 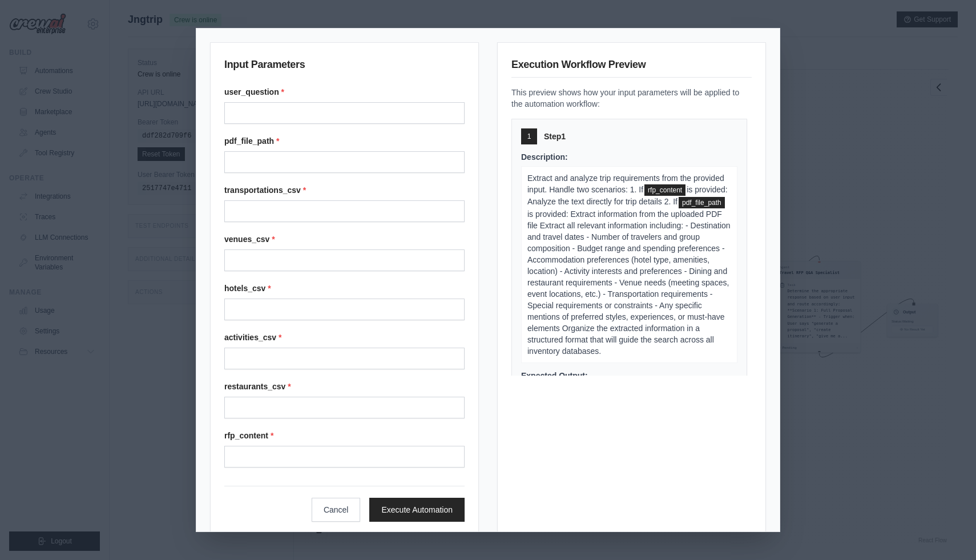 I want to click on h3: Input Parameters, so click(x=344, y=66).